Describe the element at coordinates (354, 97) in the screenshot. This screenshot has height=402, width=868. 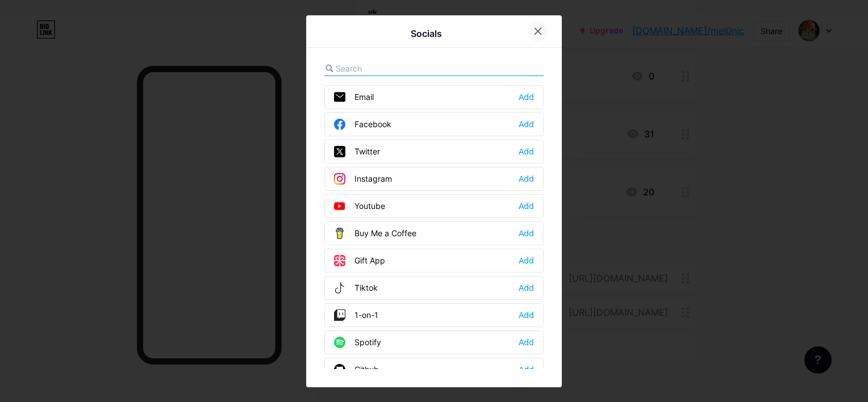
I see `div: Email` at that location.